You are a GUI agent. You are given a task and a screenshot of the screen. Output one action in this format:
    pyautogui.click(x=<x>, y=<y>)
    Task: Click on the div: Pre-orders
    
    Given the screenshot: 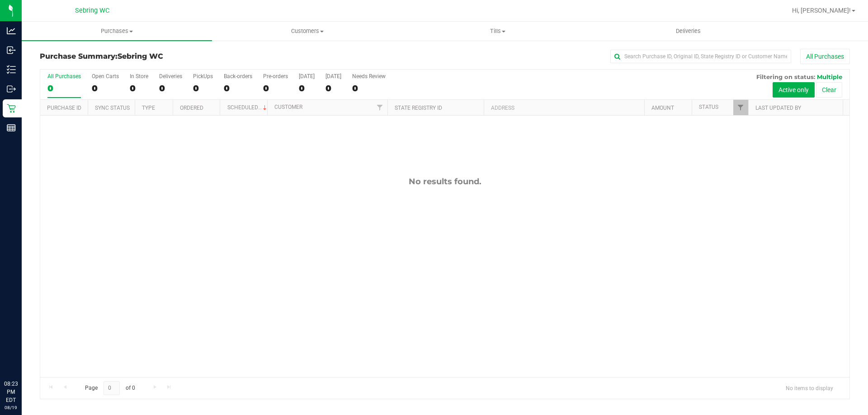 What is the action you would take?
    pyautogui.click(x=275, y=76)
    